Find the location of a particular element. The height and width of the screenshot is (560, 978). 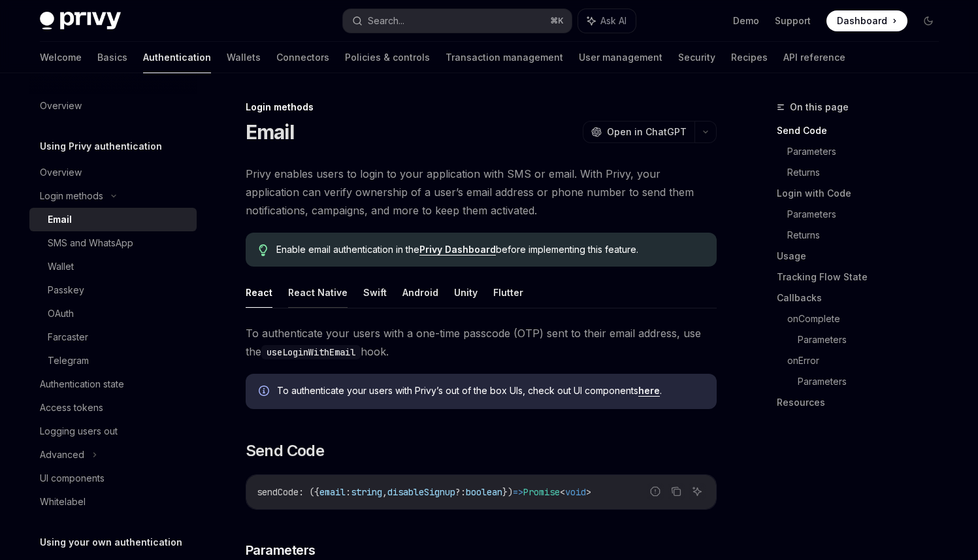

a: Access tokens is located at coordinates (113, 407).